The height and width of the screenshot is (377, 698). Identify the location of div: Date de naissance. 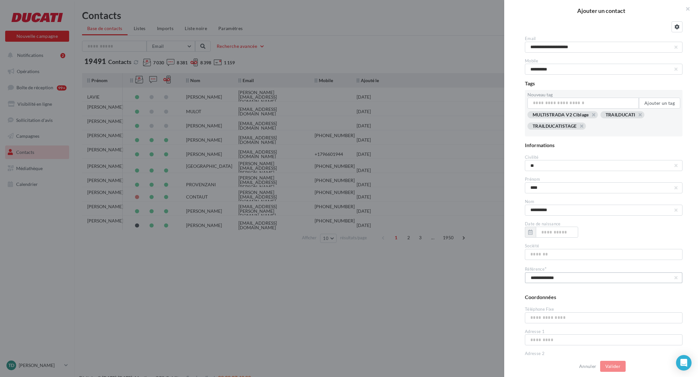
(604, 224).